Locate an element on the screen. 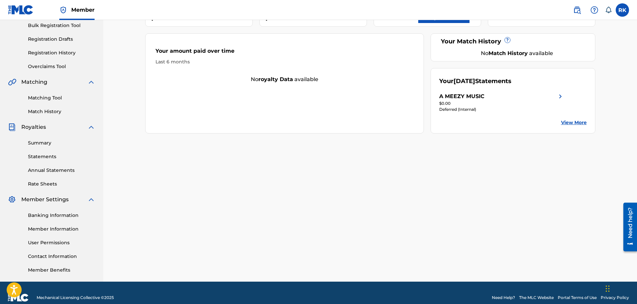  div: Your amount paid over time is located at coordinates (285, 53).